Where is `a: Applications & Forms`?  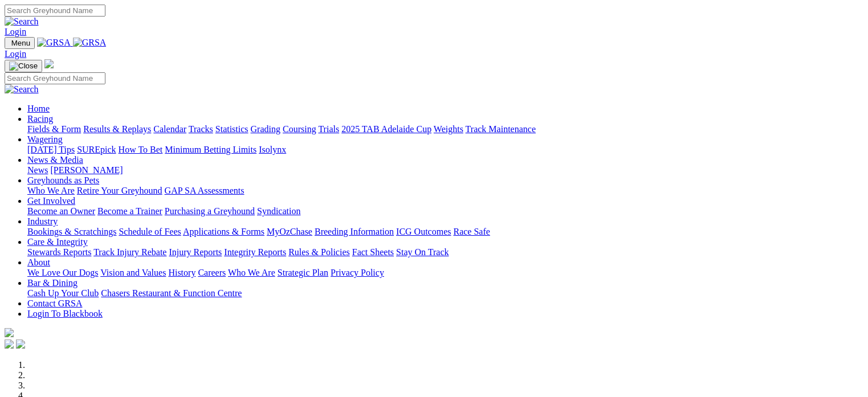 a: Applications & Forms is located at coordinates (224, 231).